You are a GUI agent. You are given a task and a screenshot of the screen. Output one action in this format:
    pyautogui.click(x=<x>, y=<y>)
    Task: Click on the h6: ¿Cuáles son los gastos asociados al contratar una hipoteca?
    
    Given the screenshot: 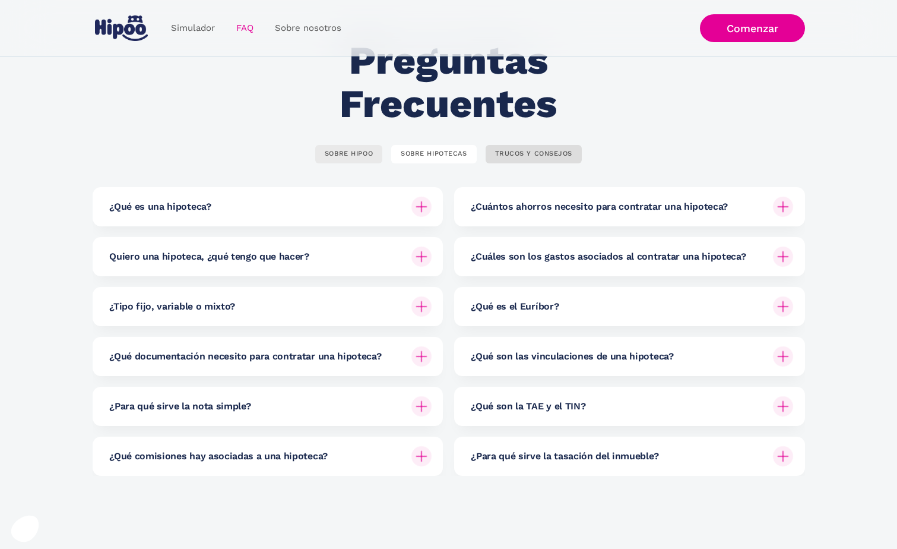 What is the action you would take?
    pyautogui.click(x=608, y=256)
    